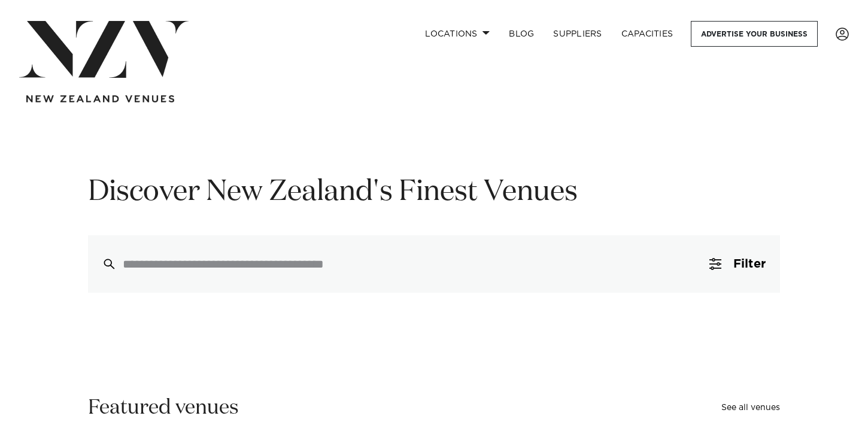 This screenshot has width=868, height=437. Describe the element at coordinates (751, 408) in the screenshot. I see `a: See all venues` at that location.